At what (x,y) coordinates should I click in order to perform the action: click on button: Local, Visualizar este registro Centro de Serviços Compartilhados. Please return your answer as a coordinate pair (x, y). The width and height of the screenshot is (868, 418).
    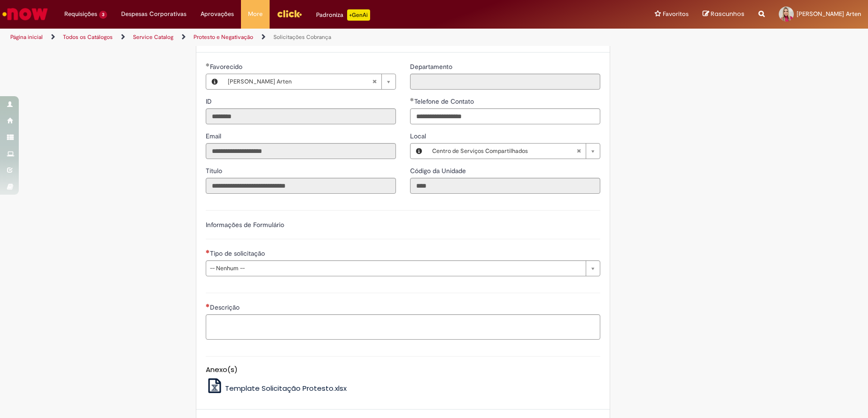
    Looking at the image, I should click on (419, 151).